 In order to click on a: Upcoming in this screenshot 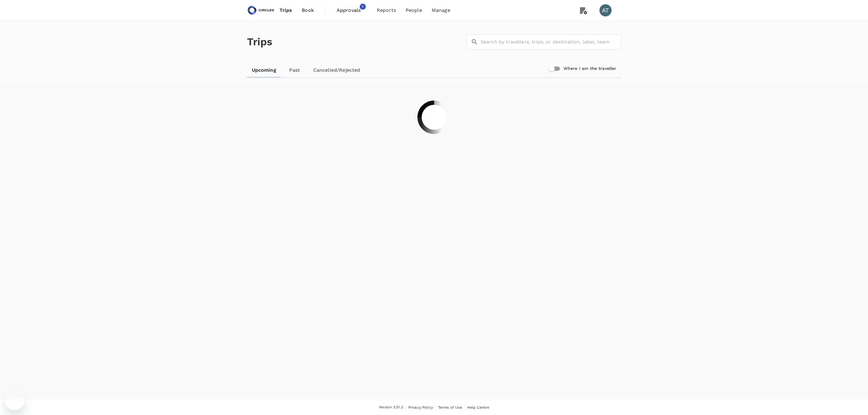, I will do `click(264, 70)`.